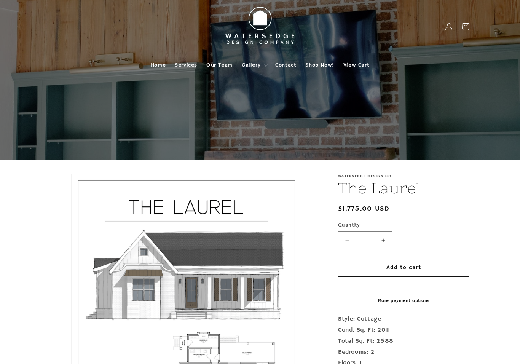 The height and width of the screenshot is (364, 520). Describe the element at coordinates (285, 65) in the screenshot. I see `span: Contact` at that location.